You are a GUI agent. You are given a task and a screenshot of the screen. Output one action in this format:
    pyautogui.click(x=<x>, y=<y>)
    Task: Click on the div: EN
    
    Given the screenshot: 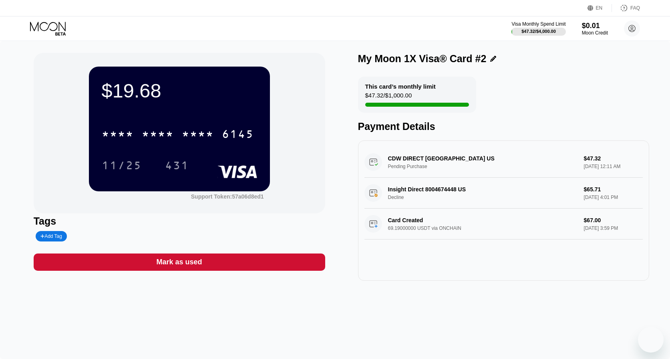 What is the action you would take?
    pyautogui.click(x=600, y=8)
    